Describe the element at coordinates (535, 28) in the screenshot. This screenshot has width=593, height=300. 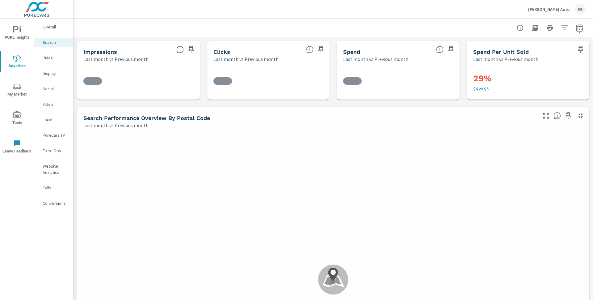
I see `button: "Export Report to PDF"` at that location.